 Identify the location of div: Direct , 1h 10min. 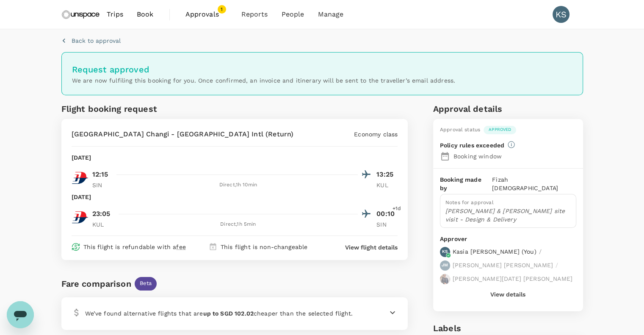
(238, 185).